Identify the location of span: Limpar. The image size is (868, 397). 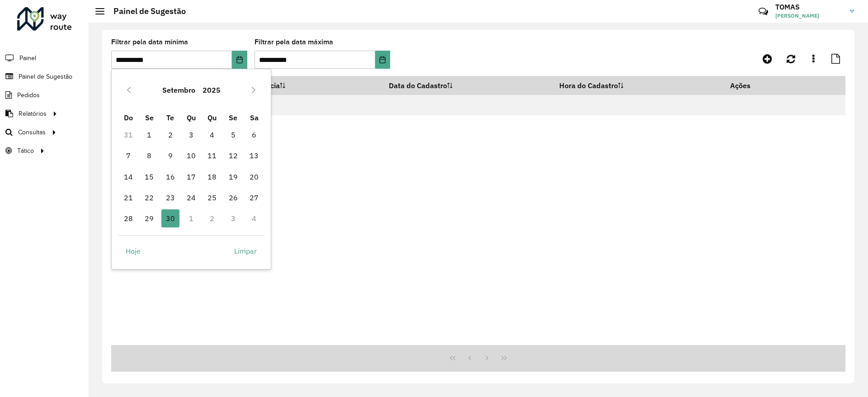
(246, 251).